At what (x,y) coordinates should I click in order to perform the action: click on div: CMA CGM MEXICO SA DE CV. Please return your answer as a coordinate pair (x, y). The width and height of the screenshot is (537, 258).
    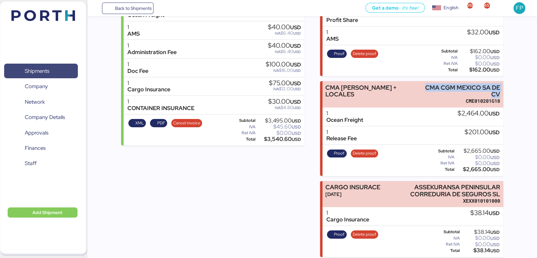
    Looking at the image, I should click on (461, 91).